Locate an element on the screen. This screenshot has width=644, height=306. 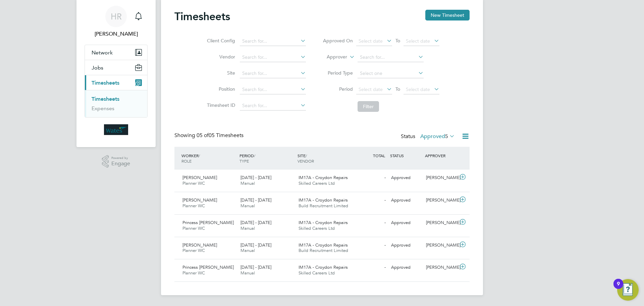
span: ROLE is located at coordinates (186, 160).